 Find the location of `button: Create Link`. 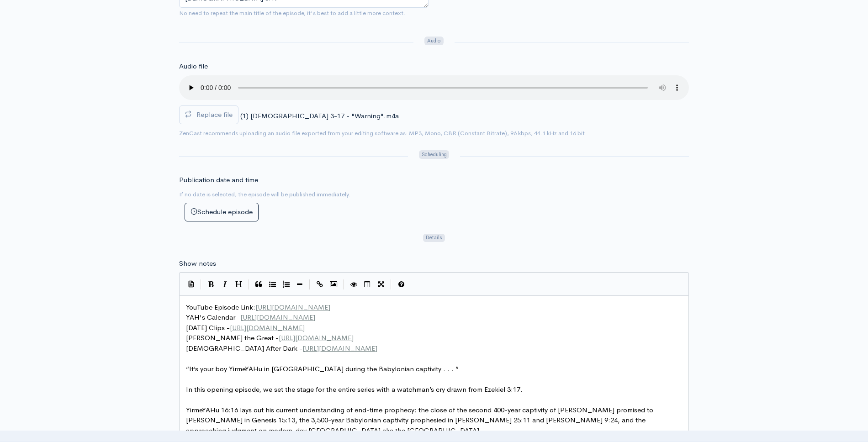

button: Create Link is located at coordinates (320, 285).